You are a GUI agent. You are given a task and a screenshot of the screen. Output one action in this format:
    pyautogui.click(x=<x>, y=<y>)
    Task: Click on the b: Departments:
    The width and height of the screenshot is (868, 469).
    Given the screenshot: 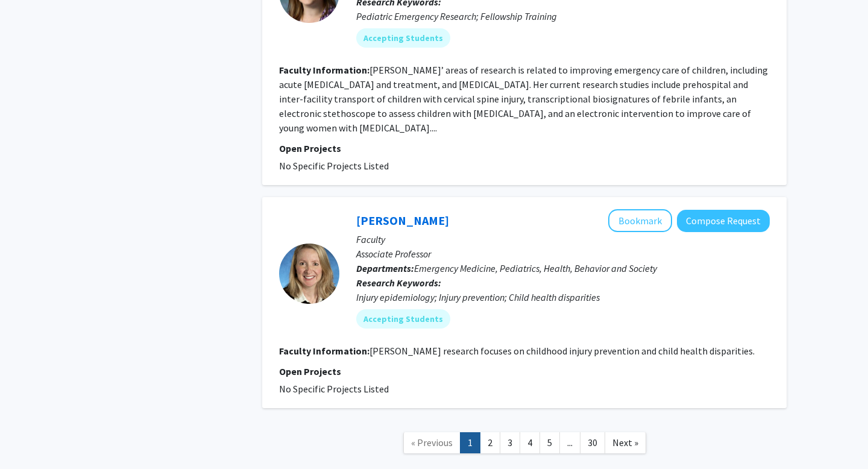 What is the action you would take?
    pyautogui.click(x=385, y=268)
    